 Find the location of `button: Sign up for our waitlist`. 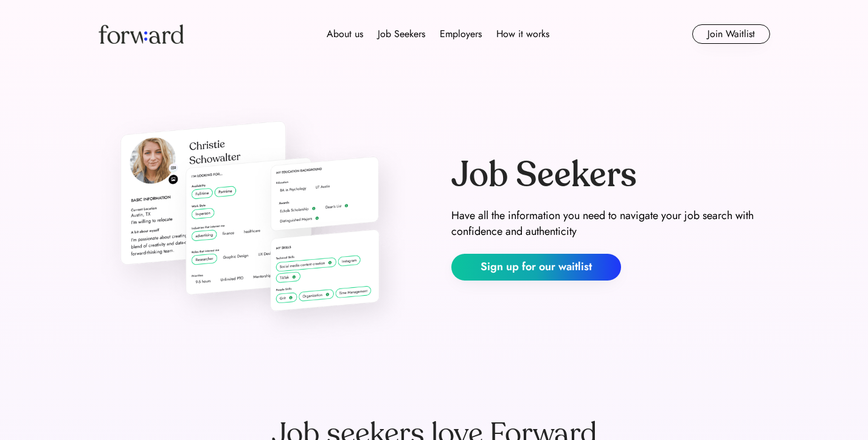

button: Sign up for our waitlist is located at coordinates (536, 267).